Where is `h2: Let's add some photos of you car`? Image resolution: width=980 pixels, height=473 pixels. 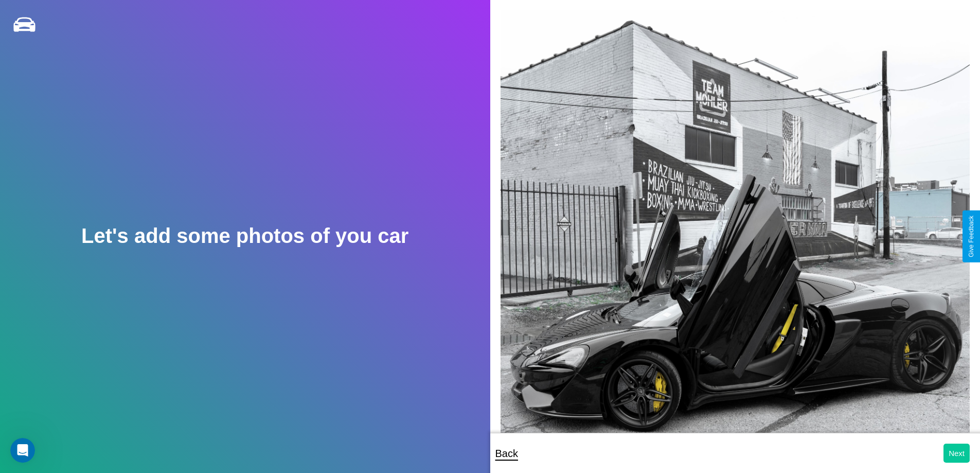
h2: Let's add some photos of you car is located at coordinates (245, 235).